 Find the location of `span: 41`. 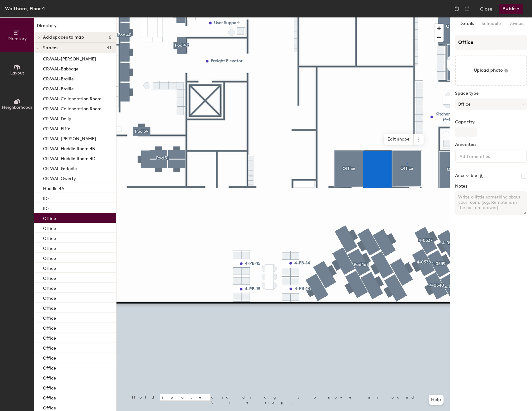

span: 41 is located at coordinates (109, 48).